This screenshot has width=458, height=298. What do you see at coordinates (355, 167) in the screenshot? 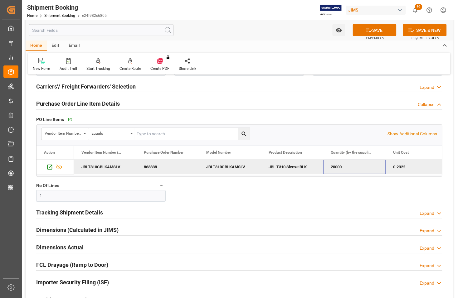
I see `div: 20000` at bounding box center [355, 167].